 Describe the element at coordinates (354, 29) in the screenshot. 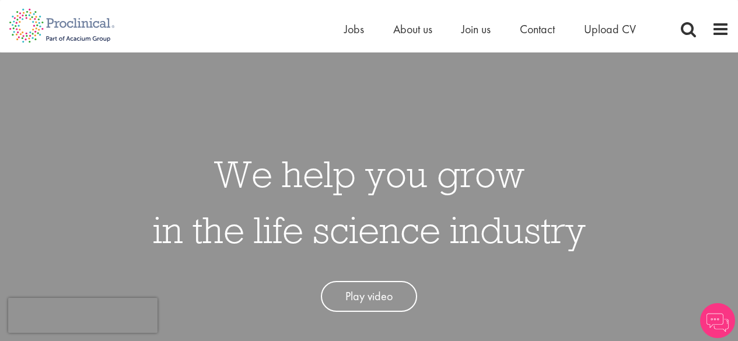

I see `span: Jobs` at that location.